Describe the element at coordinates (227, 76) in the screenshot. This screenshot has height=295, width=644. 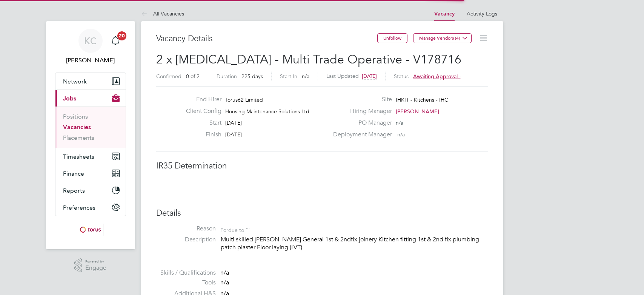
I see `label: Duration` at that location.